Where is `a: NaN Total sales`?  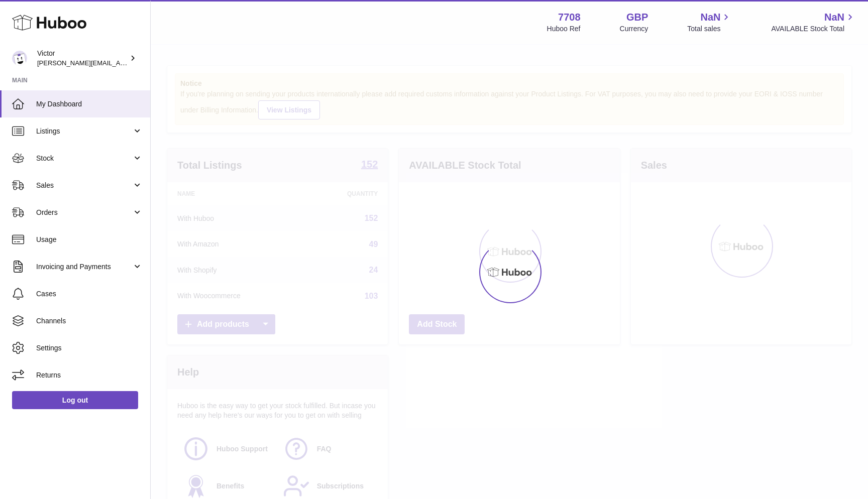 a: NaN Total sales is located at coordinates (709, 22).